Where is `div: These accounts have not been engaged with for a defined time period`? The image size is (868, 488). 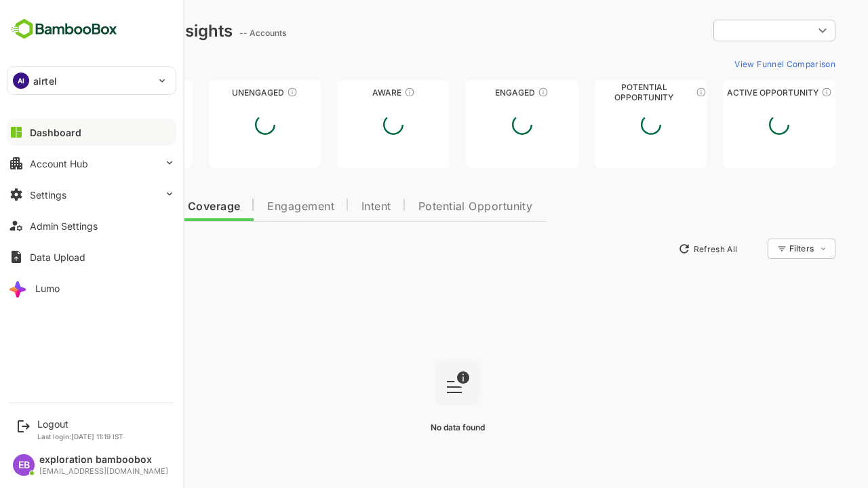 div: These accounts have not been engaged with for a defined time period is located at coordinates (116, 92).